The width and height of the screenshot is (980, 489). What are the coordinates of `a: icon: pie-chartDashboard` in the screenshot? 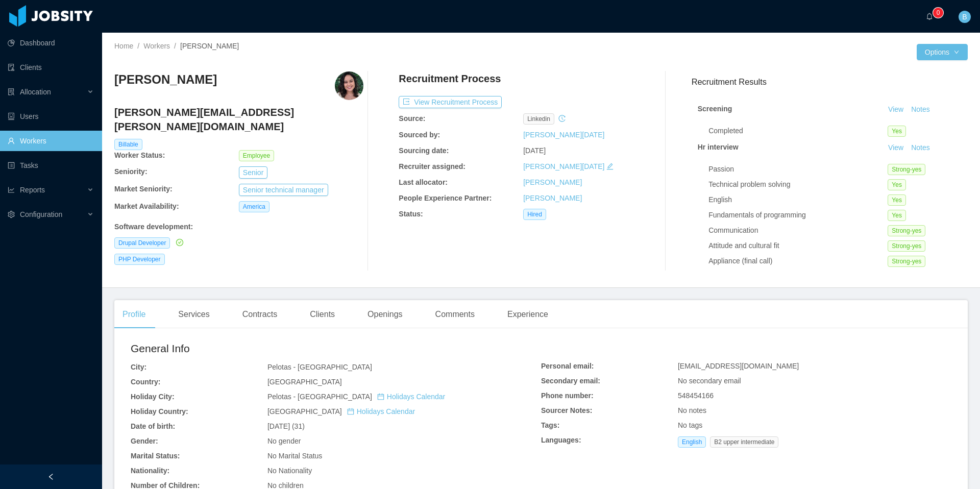 It's located at (50, 43).